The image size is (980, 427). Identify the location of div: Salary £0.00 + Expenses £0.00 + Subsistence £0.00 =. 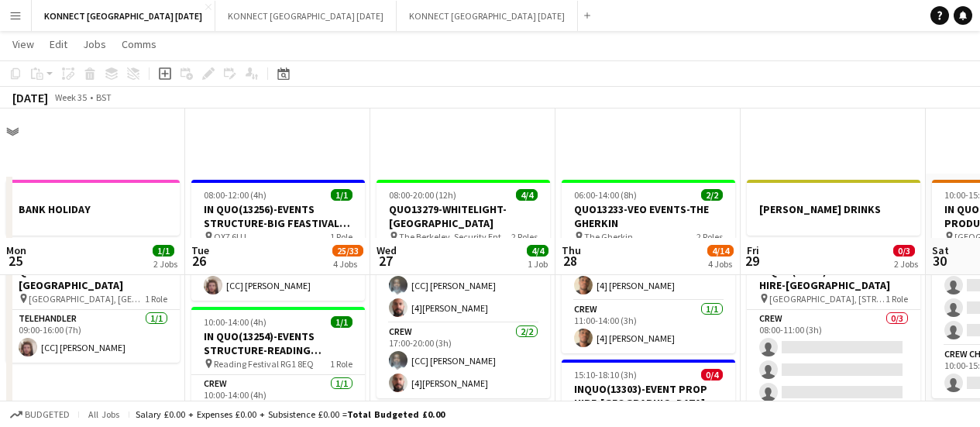
(290, 414).